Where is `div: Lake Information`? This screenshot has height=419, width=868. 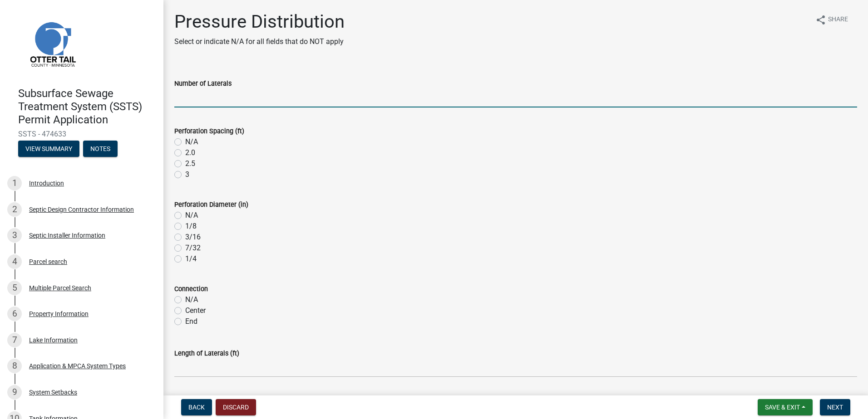 div: Lake Information is located at coordinates (53, 340).